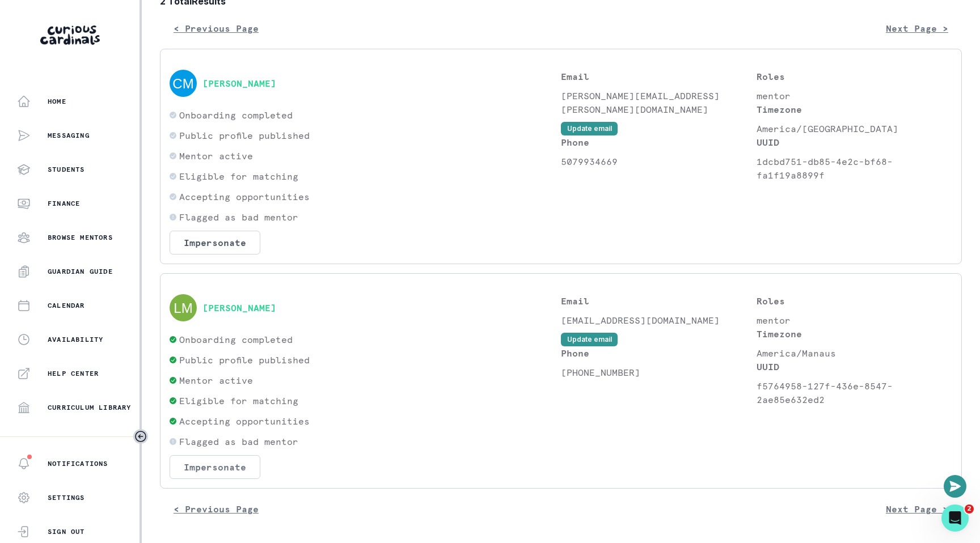 This screenshot has height=543, width=980. Describe the element at coordinates (67, 498) in the screenshot. I see `p: Settings` at that location.